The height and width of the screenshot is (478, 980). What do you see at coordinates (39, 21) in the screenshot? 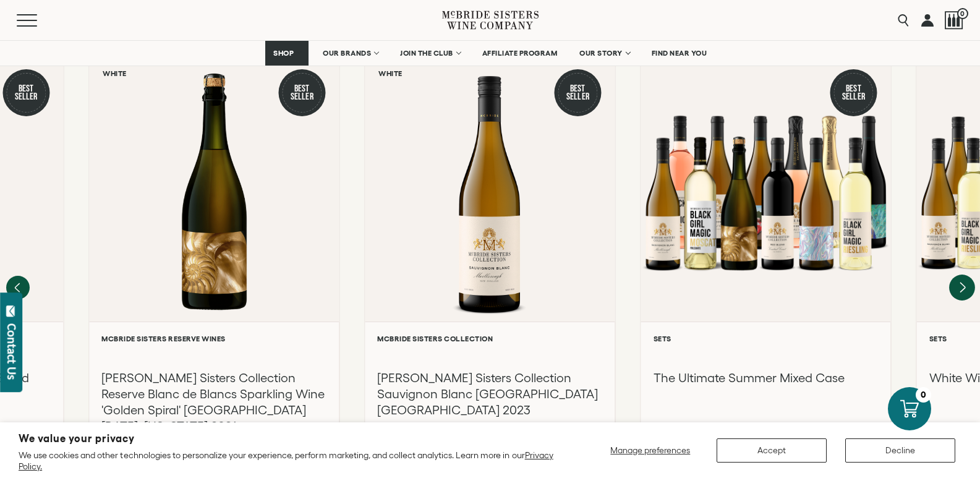
I see `button: Mobile Menu Trigger` at bounding box center [39, 21].